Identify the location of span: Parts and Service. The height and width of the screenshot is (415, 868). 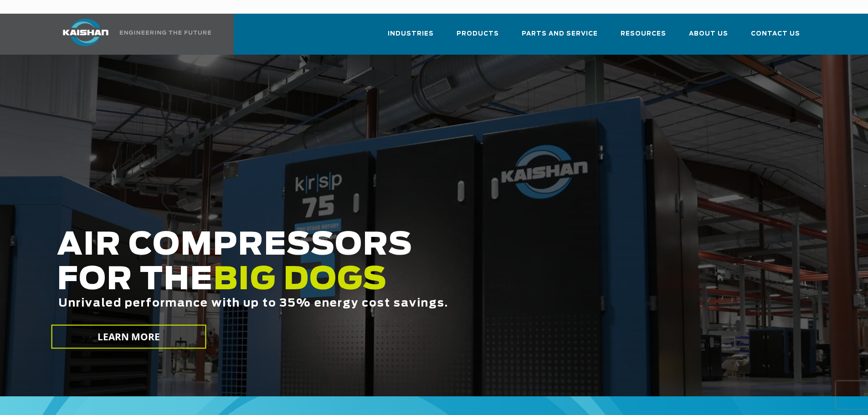
(559, 34).